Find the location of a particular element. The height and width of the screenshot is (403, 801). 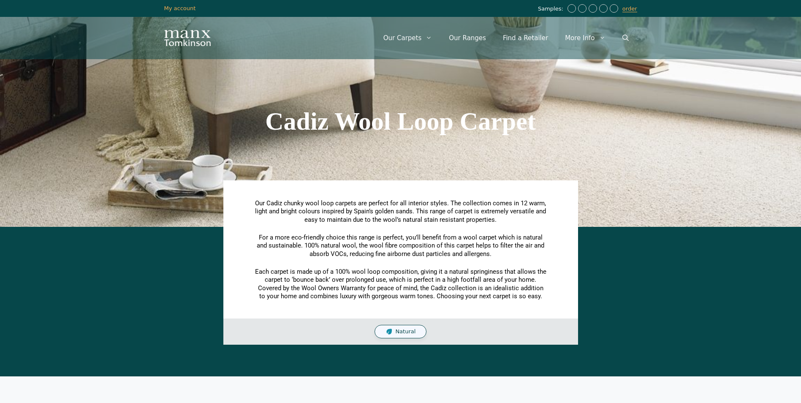

a: Find a Retailer is located at coordinates (526, 38).